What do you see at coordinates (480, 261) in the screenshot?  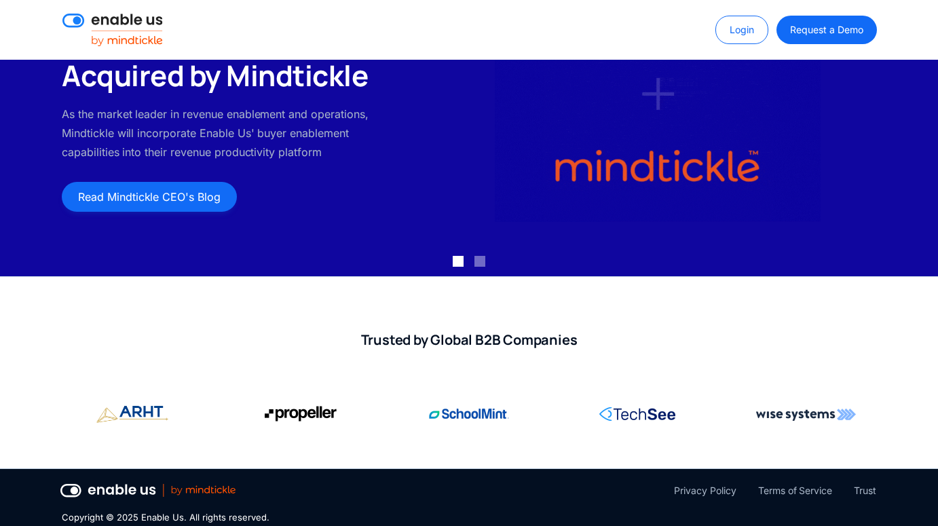 I see `div: Show slide 2 of 2` at bounding box center [480, 261].